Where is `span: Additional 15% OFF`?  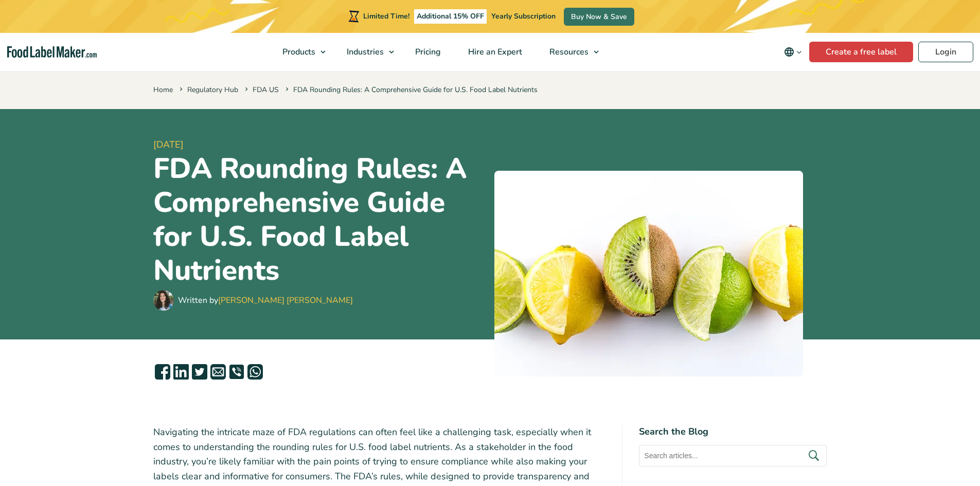 span: Additional 15% OFF is located at coordinates (451, 16).